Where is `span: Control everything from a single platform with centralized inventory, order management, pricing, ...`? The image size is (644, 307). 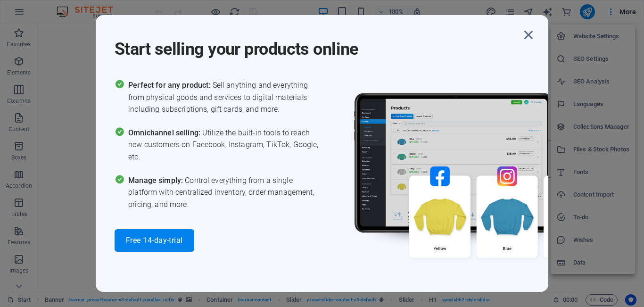 span: Control everything from a single platform with centralized inventory, order management, pricing, ... is located at coordinates (225, 192).